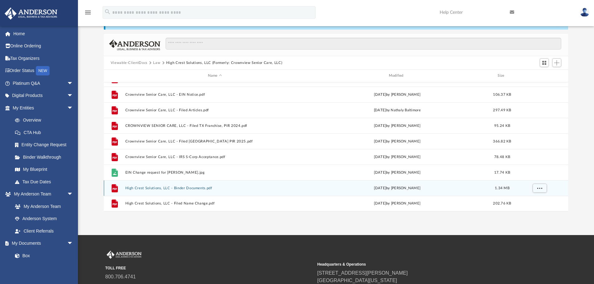 The height and width of the screenshot is (284, 594). I want to click on button: Crownview Senior Care, LLC - IRS S-Corp Acceptance.pdf, so click(215, 157).